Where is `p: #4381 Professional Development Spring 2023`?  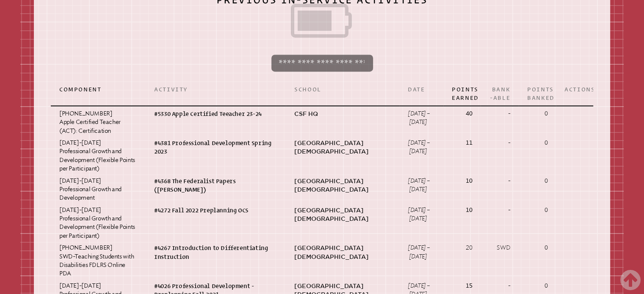
p: #4381 Professional Development Spring 2023 is located at coordinates (216, 147).